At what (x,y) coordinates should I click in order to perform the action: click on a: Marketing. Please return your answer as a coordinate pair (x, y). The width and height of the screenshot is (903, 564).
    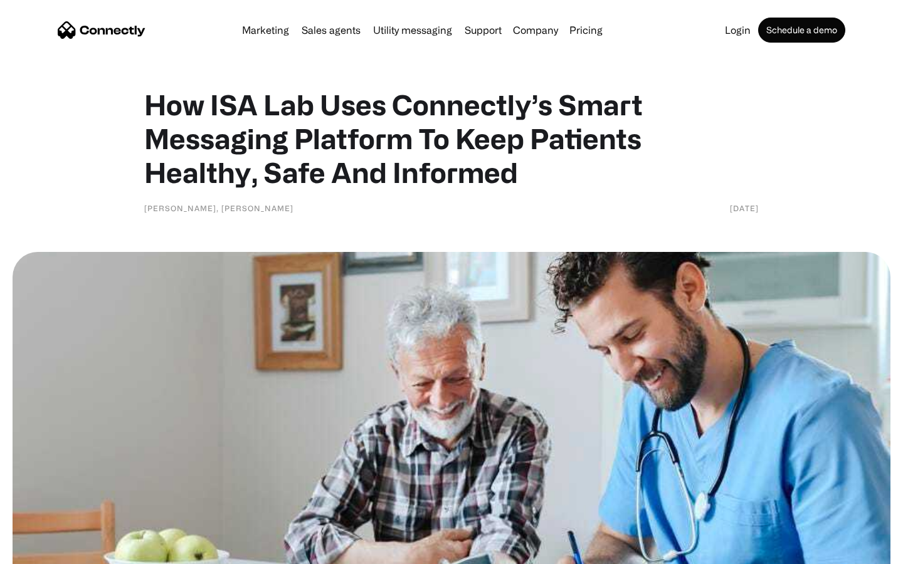
    Looking at the image, I should click on (265, 30).